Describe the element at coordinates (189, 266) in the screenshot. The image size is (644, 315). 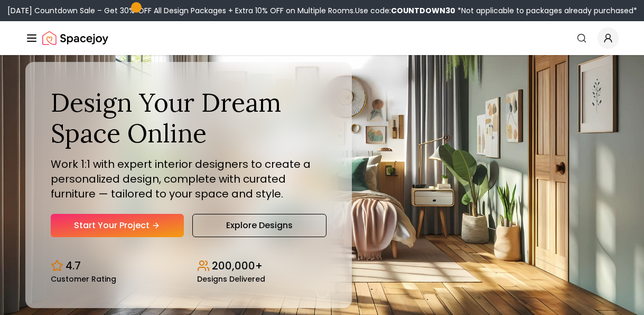
I see `div: Design stats` at that location.